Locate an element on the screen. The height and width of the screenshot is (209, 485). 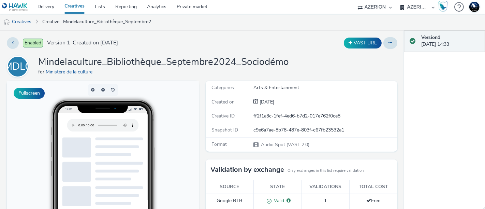
div: Hawk Academy is located at coordinates (443, 7).